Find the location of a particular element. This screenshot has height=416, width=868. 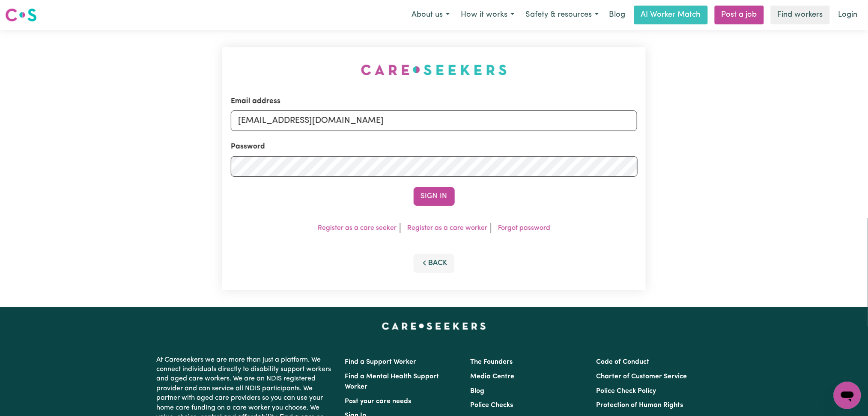

a: Post your care needs is located at coordinates (378, 402).